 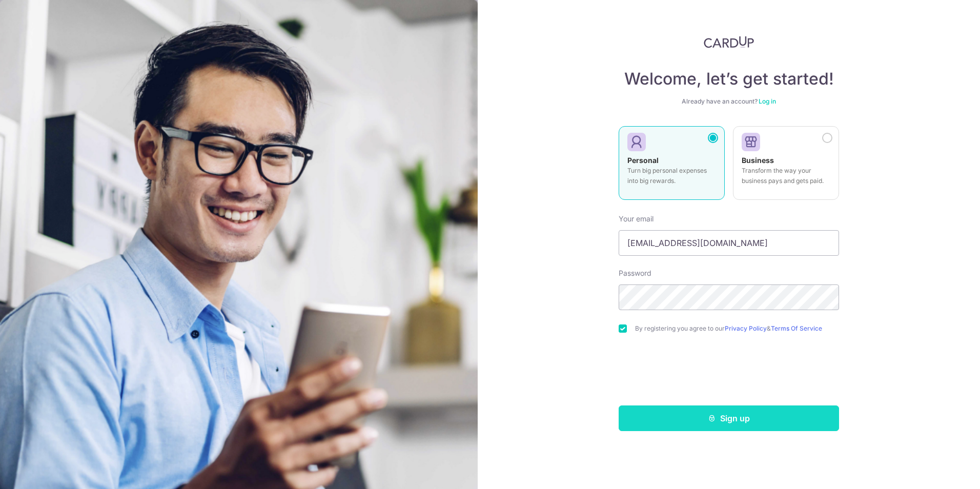 What do you see at coordinates (737, 329) in the screenshot?
I see `label: By registering you agree to our &` at bounding box center [737, 329].